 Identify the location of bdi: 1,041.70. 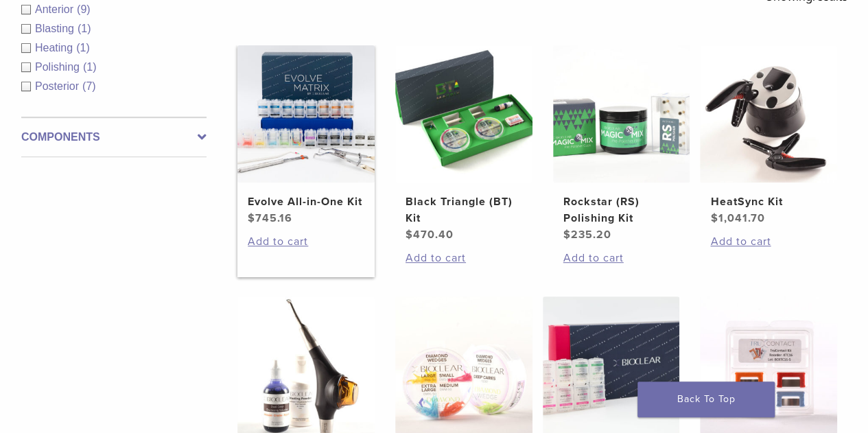
(737, 218).